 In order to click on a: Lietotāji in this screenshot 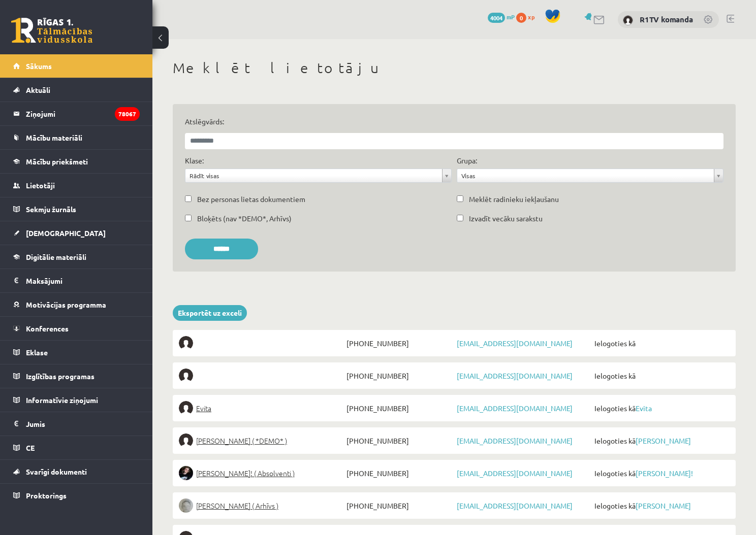, I will do `click(76, 185)`.